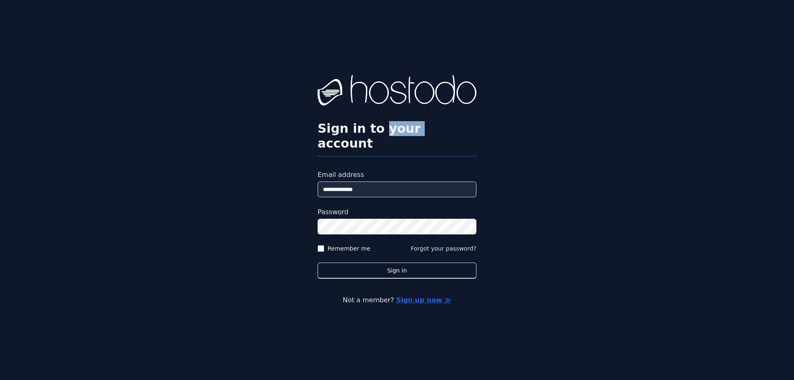 This screenshot has height=380, width=794. I want to click on label: Password, so click(397, 212).